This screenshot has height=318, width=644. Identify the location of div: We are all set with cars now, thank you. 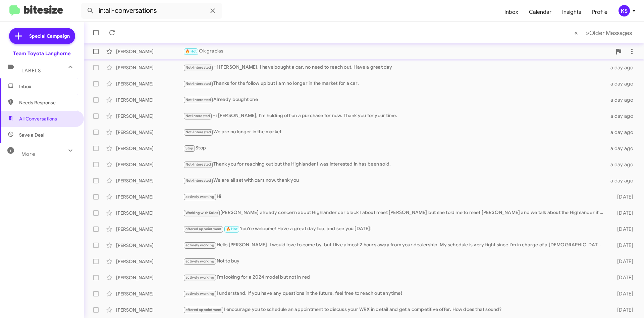
(395, 181).